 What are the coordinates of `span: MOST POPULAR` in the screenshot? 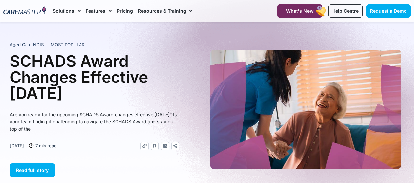 It's located at (68, 45).